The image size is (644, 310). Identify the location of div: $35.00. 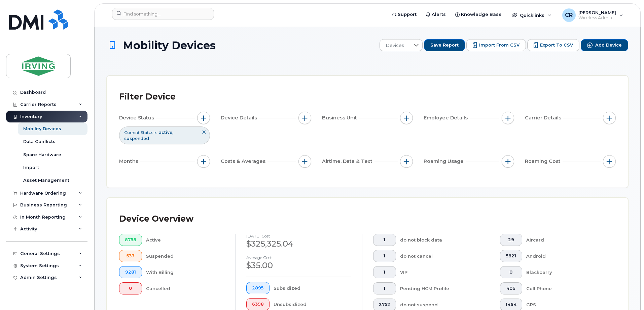
(299, 265).